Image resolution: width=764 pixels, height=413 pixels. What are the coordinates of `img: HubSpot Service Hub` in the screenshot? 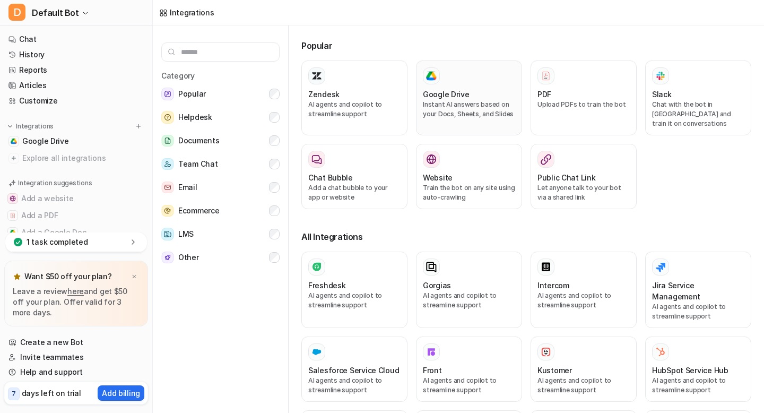 It's located at (661, 352).